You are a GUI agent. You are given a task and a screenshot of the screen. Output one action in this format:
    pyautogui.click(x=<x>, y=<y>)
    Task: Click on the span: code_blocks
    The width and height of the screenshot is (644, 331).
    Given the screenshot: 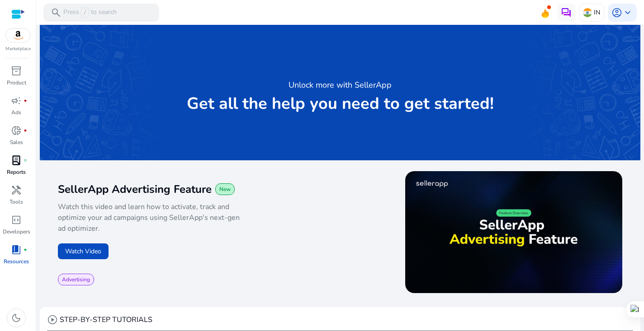 What is the action you would take?
    pyautogui.click(x=16, y=220)
    